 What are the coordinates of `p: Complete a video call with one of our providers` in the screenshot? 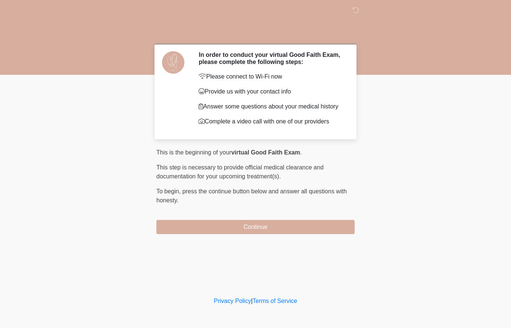 It's located at (271, 122).